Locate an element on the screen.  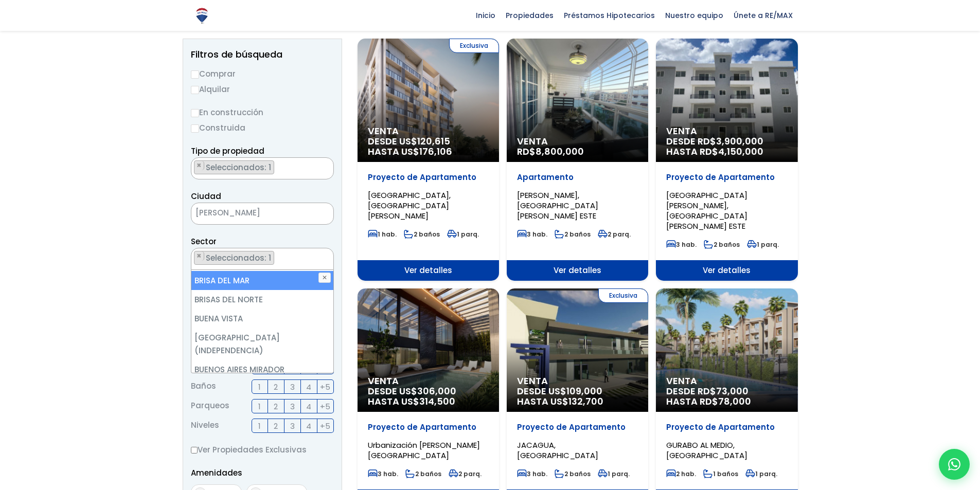
li: BUENOS AIRES MIRADOR is located at coordinates (263, 369).